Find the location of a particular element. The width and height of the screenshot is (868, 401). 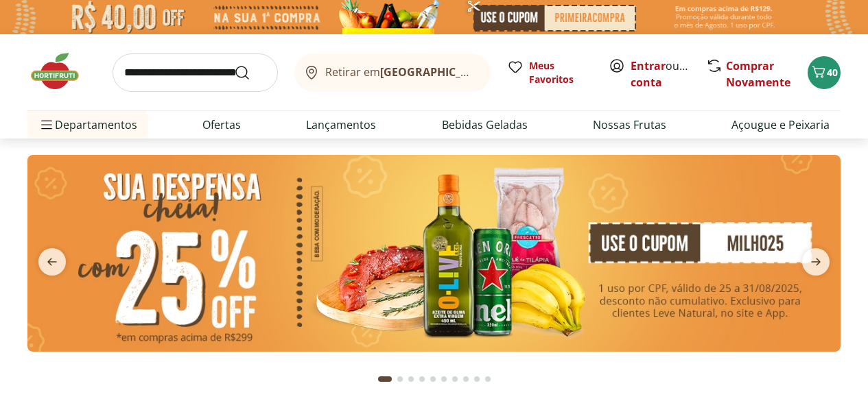

a: Criar conta is located at coordinates (668, 74).